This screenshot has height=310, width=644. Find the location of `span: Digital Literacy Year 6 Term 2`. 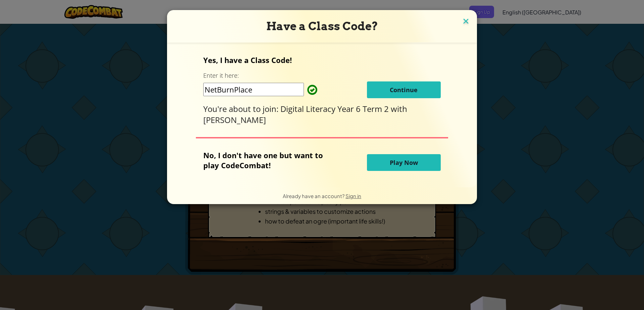

span: Digital Literacy Year 6 Term 2 is located at coordinates (335, 108).